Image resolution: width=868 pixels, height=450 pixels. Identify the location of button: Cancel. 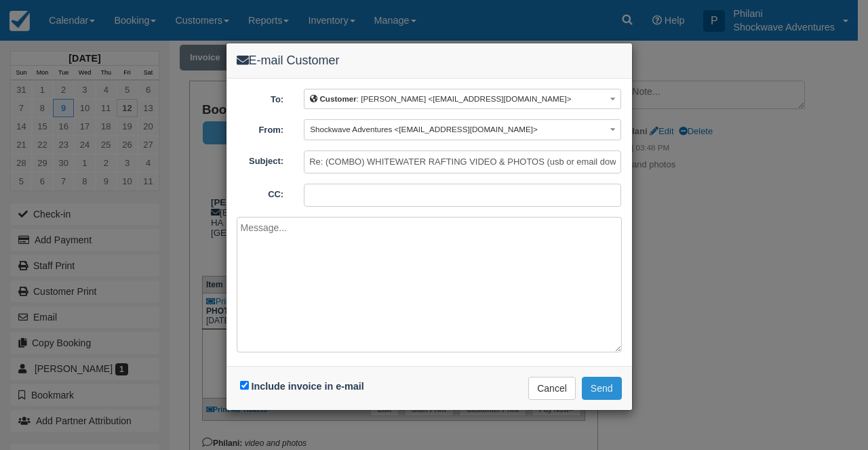
(552, 388).